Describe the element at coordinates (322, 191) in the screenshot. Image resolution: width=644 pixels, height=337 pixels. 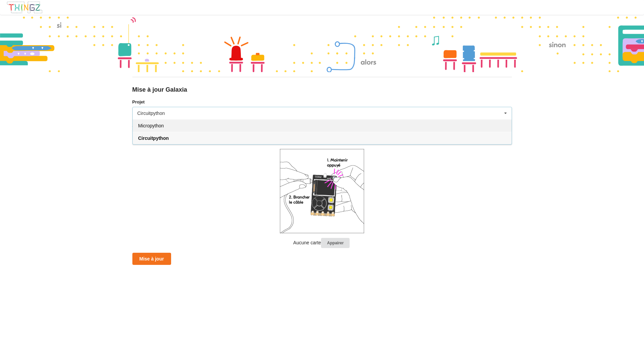
I see `img: galaxia_plug.png` at that location.